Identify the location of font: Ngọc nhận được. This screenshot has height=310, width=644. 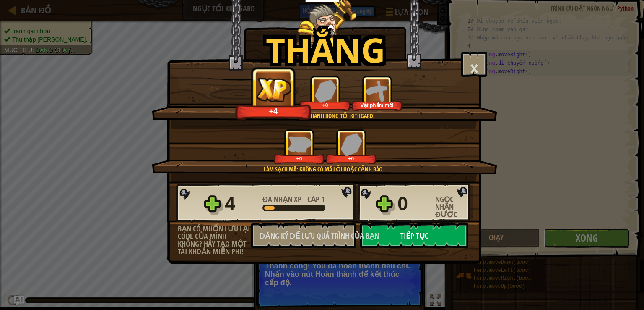
(447, 206).